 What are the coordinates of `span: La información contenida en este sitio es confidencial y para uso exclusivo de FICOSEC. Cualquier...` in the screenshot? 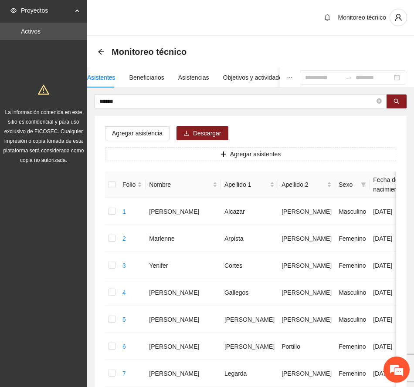 It's located at (44, 136).